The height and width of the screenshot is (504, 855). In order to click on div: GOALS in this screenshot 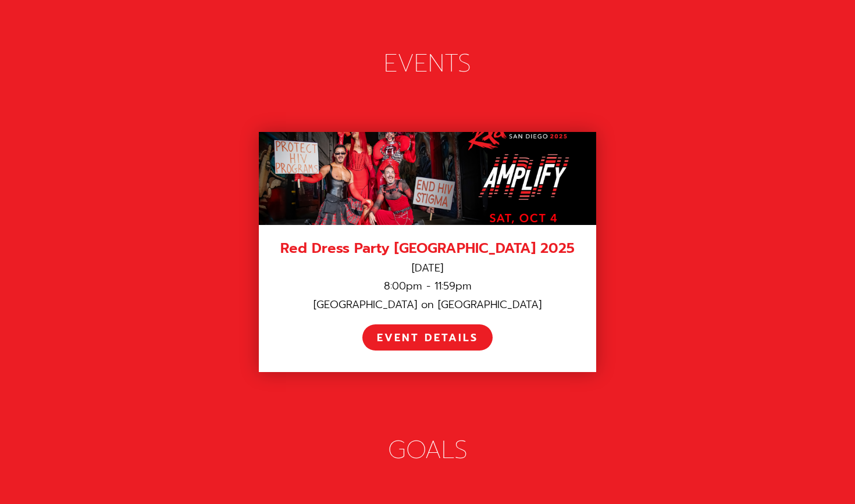, I will do `click(428, 450)`.